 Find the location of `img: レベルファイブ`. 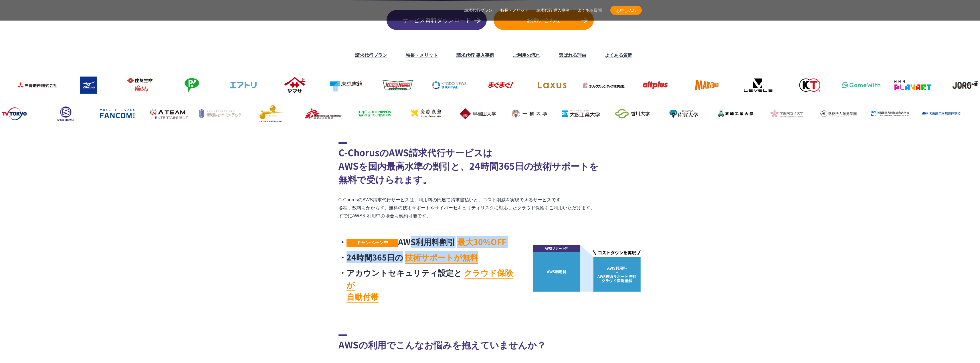

img: レベルファイブ is located at coordinates (758, 85).